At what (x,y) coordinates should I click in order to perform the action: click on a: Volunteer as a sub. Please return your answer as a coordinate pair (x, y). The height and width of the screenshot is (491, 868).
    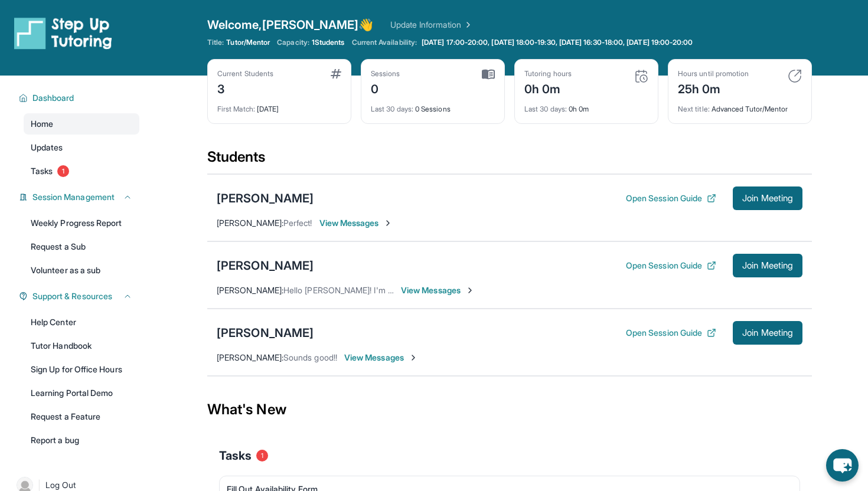
    Looking at the image, I should click on (82, 271).